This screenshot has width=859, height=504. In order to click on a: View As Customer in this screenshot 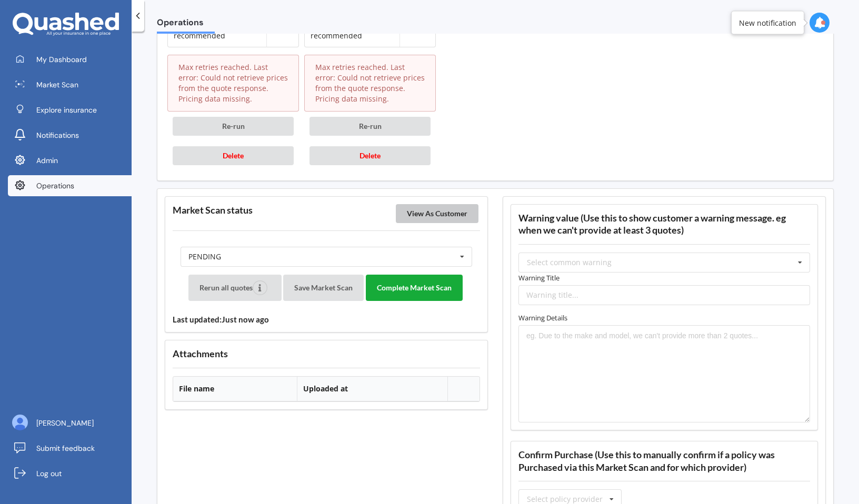, I will do `click(438, 213)`.